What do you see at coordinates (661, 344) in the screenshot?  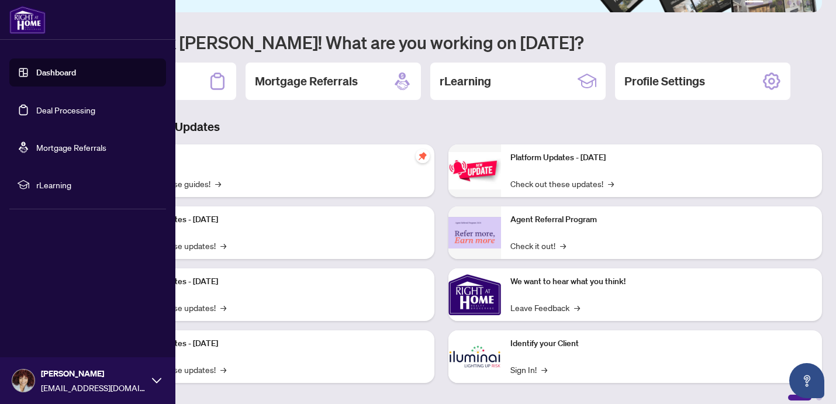 I see `p: Identify your Client` at bounding box center [661, 344].